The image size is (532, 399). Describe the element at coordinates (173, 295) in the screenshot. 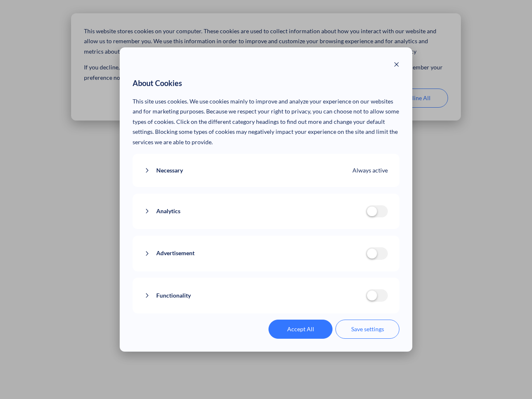

I see `span: Functionality` at that location.